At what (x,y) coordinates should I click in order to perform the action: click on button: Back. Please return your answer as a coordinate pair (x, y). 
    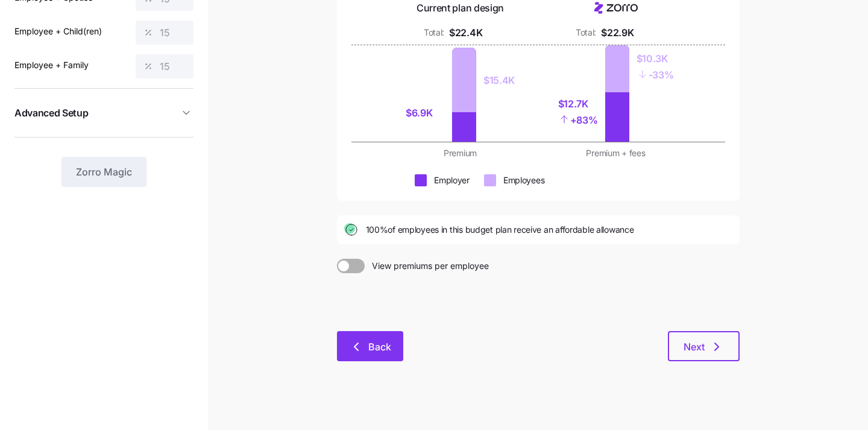
    Looking at the image, I should click on (370, 346).